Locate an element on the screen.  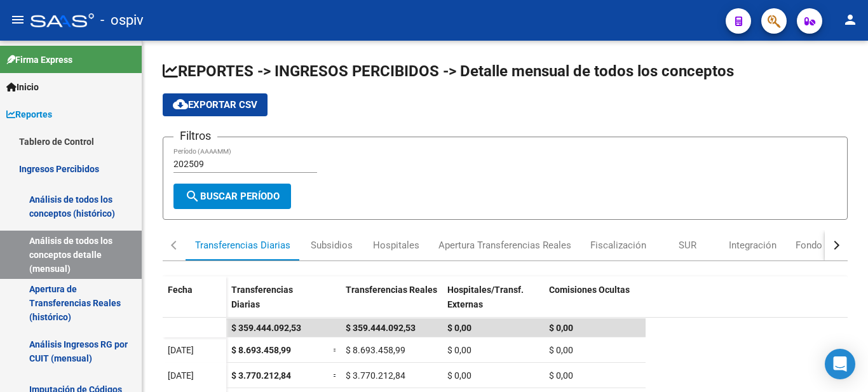
span: Reportes is located at coordinates (29, 115).